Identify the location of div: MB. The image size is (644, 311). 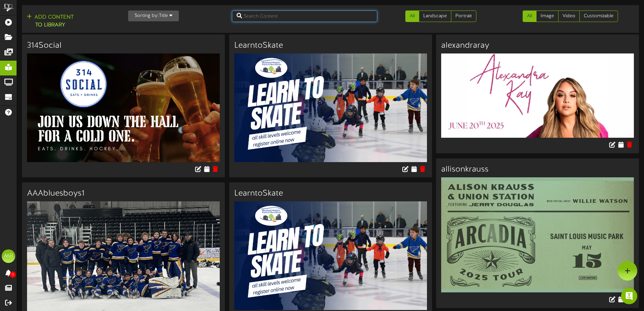
(9, 256).